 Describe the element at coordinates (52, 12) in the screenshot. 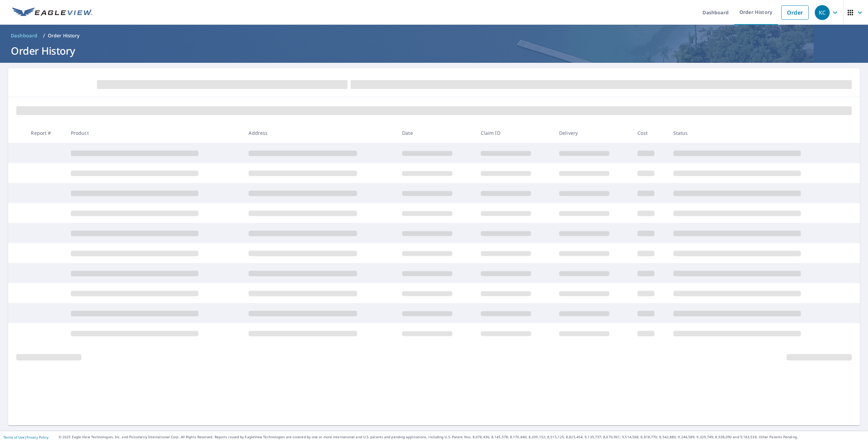

I see `img: EV Logo` at that location.